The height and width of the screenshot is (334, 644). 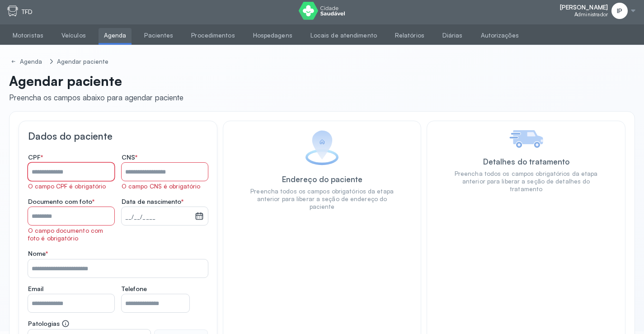 I want to click on a: Agendar paciente, so click(x=83, y=62).